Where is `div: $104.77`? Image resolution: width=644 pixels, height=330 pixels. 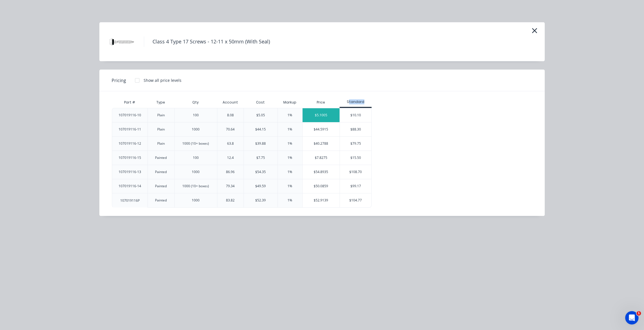 div: $104.77 is located at coordinates (355, 200).